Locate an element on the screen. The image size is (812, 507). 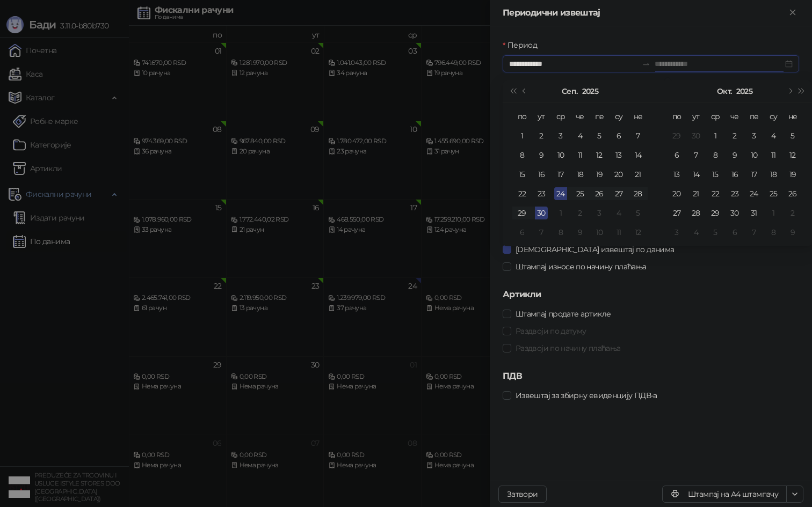
td: 2025-10-28 is located at coordinates (696, 213).